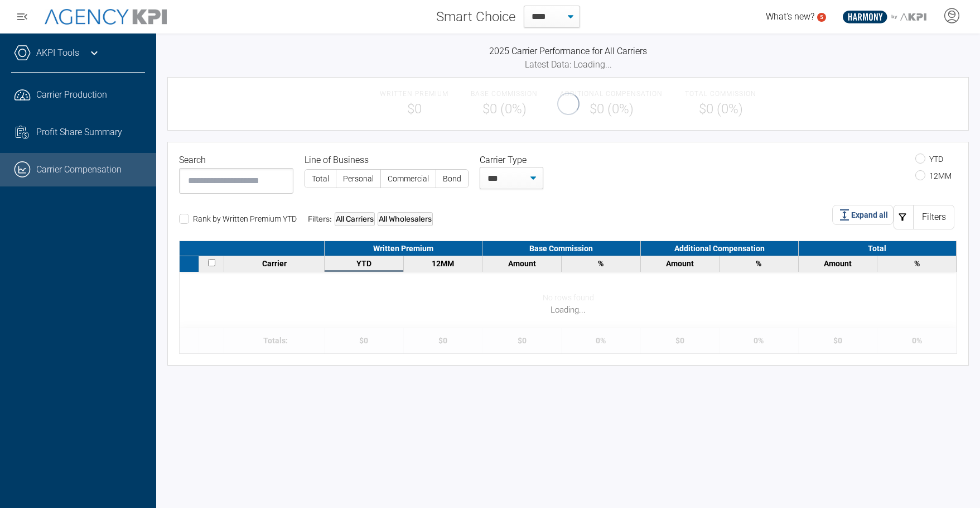  I want to click on button: Expand all, so click(863, 215).